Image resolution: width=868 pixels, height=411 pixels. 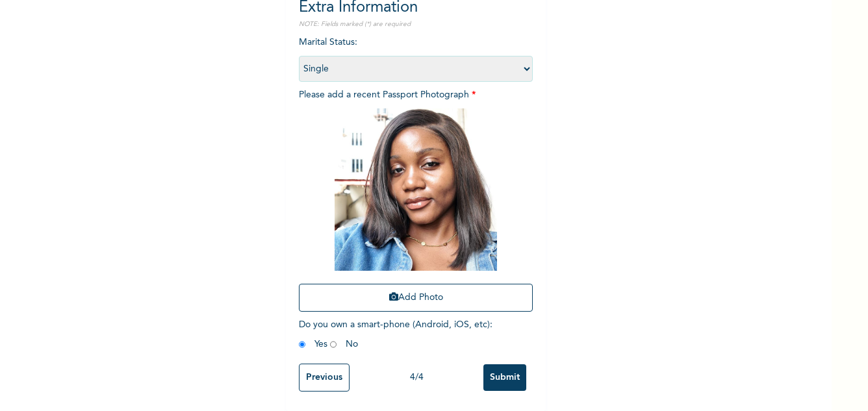 I want to click on div: 4 / 4, so click(x=416, y=378).